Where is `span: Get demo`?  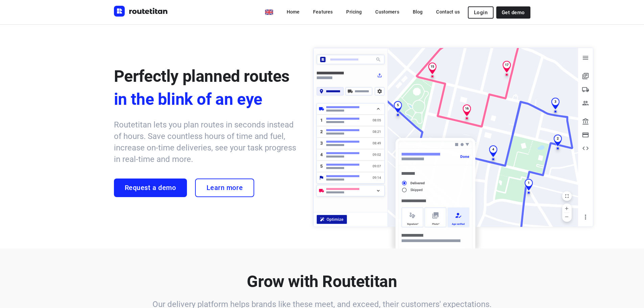
span: Get demo is located at coordinates (513, 12).